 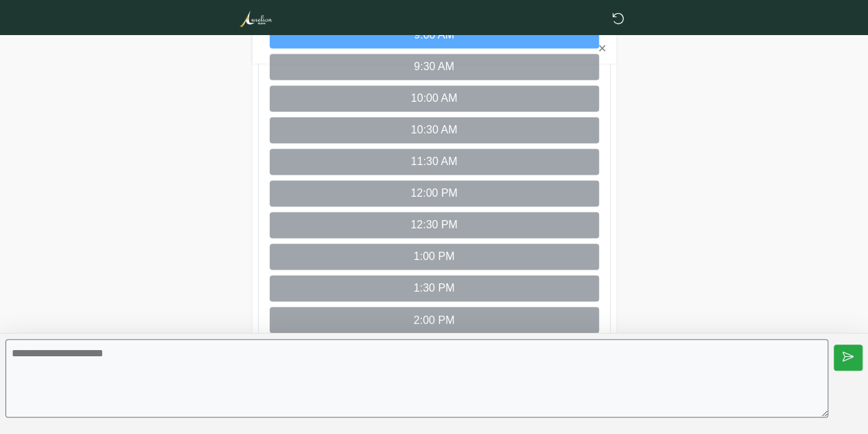 I want to click on button: 9:30 AM, so click(x=434, y=67).